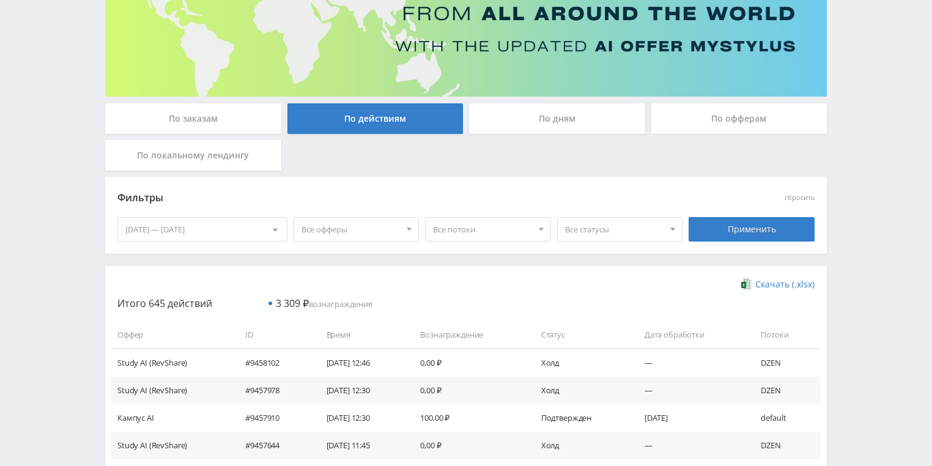  What do you see at coordinates (615, 229) in the screenshot?
I see `span: Все статусы` at bounding box center [615, 229].